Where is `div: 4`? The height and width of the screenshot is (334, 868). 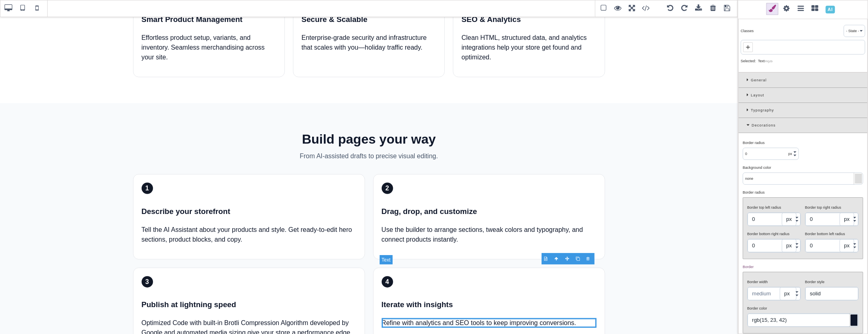
div: 4 is located at coordinates (387, 266).